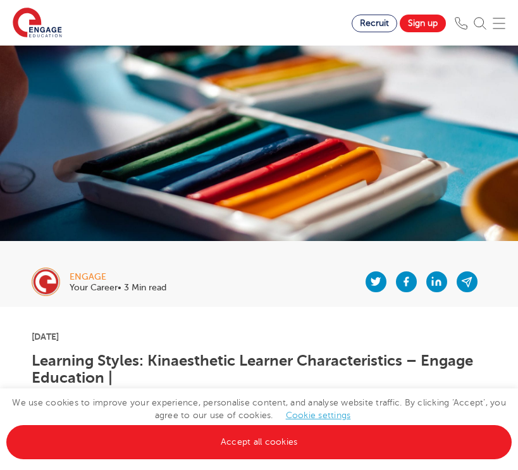 This screenshot has height=470, width=518. Describe the element at coordinates (480, 23) in the screenshot. I see `img: Search` at that location.